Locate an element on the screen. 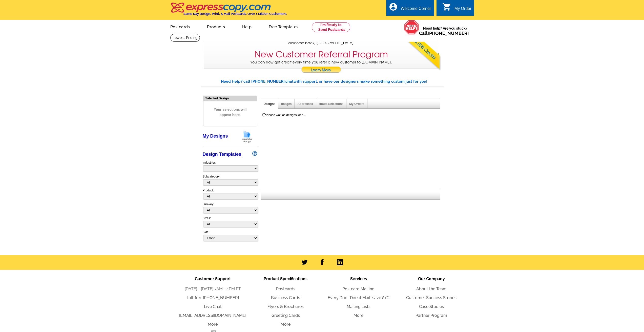 This screenshot has width=644, height=332. span: Our Company is located at coordinates (432, 279).